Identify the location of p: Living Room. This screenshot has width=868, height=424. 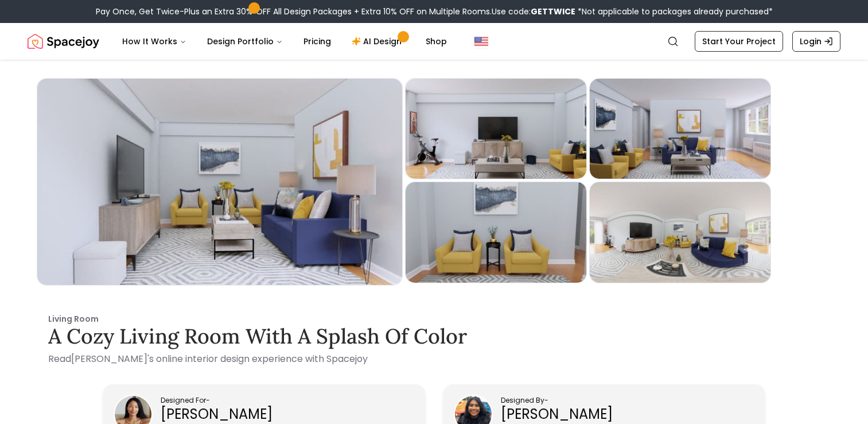
(434, 318).